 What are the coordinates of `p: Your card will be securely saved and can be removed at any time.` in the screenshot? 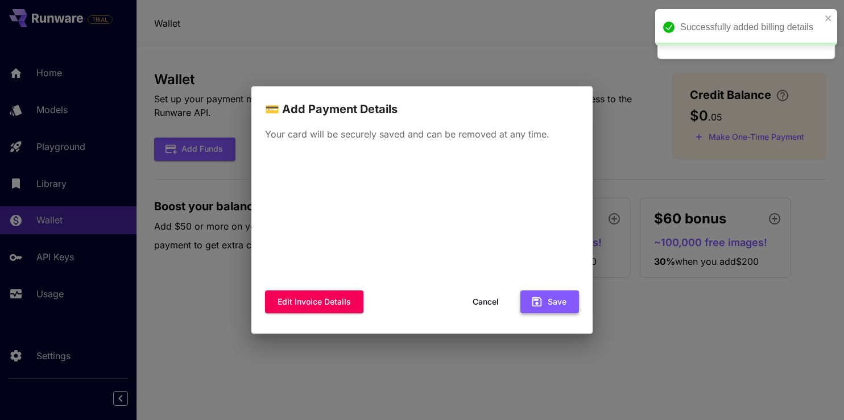 It's located at (422, 134).